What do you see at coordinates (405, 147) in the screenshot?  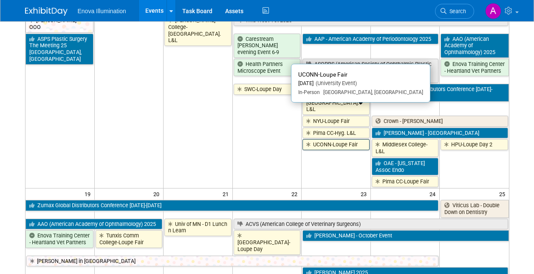 I see `a: Middlesex College-L&L` at bounding box center [405, 147].